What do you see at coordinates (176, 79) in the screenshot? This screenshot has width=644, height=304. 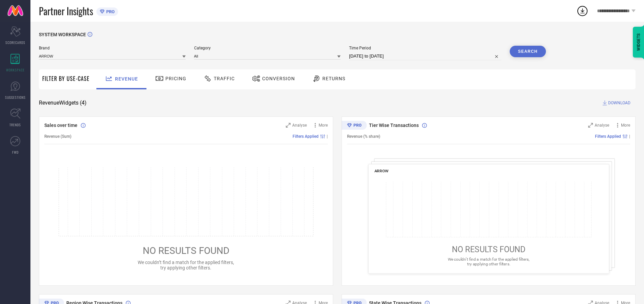 I see `span: Pricing` at bounding box center [176, 79].